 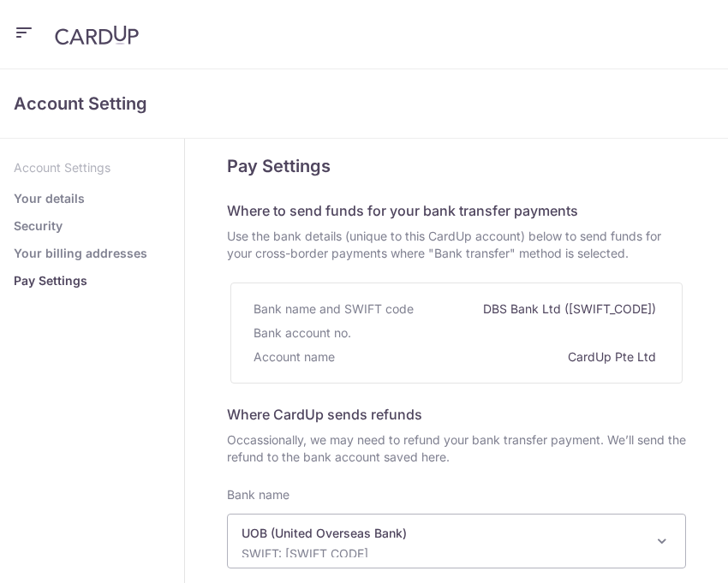 I want to click on span: Where to send funds for your bank transfer payments, so click(x=403, y=211).